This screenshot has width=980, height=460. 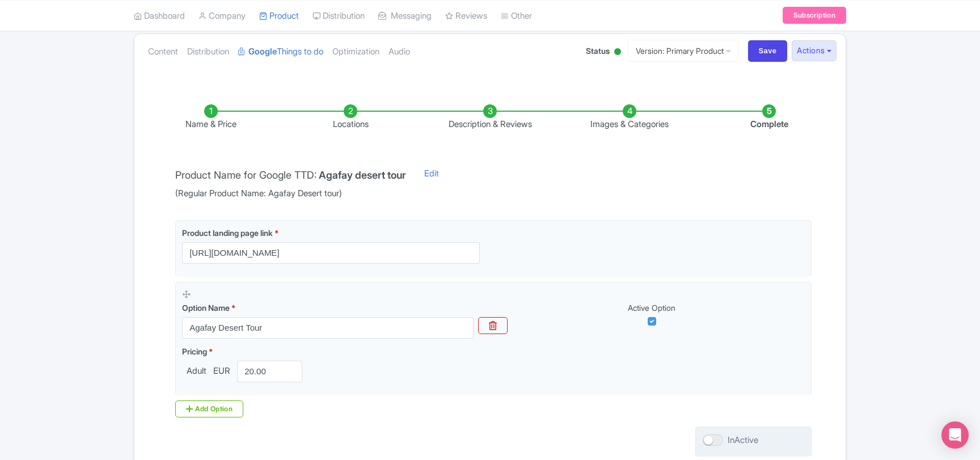 What do you see at coordinates (432, 184) in the screenshot?
I see `a: Edit` at bounding box center [432, 184].